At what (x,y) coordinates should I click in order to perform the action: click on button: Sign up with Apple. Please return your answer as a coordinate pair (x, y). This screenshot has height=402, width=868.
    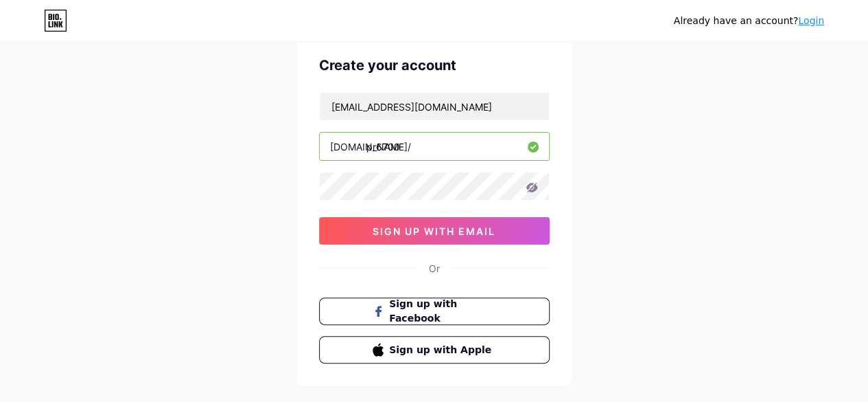
    Looking at the image, I should click on (434, 350).